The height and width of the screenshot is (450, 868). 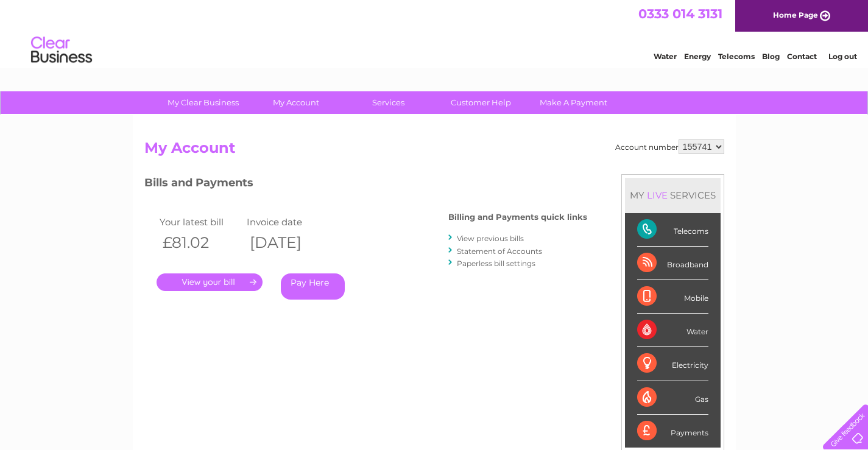 What do you see at coordinates (288, 222) in the screenshot?
I see `td: Invoice date` at bounding box center [288, 222].